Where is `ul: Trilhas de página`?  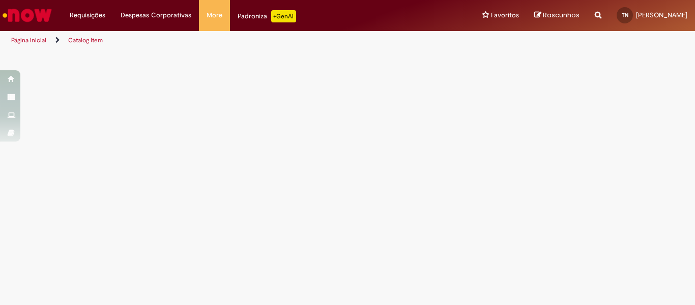 ul: Trilhas de página is located at coordinates (232, 40).